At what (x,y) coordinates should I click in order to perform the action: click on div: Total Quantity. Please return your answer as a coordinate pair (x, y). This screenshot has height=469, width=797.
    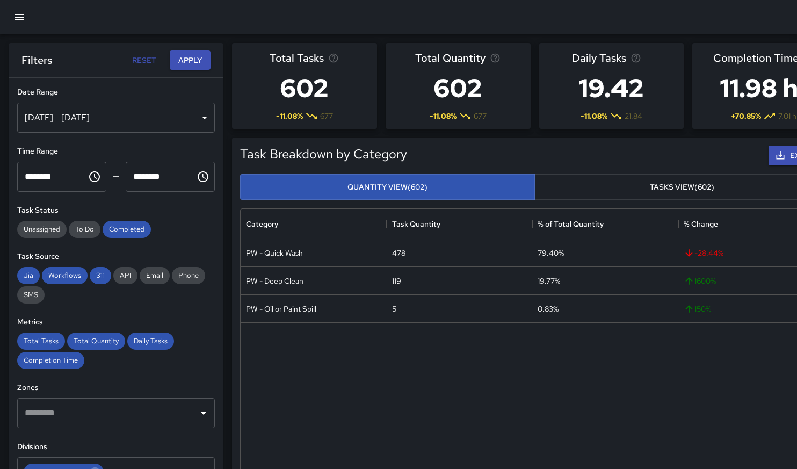
    Looking at the image, I should click on (96, 341).